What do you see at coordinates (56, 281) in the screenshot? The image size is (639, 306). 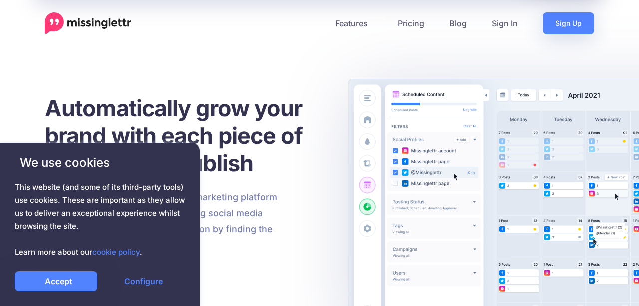 I see `a: Accept` at bounding box center [56, 281].